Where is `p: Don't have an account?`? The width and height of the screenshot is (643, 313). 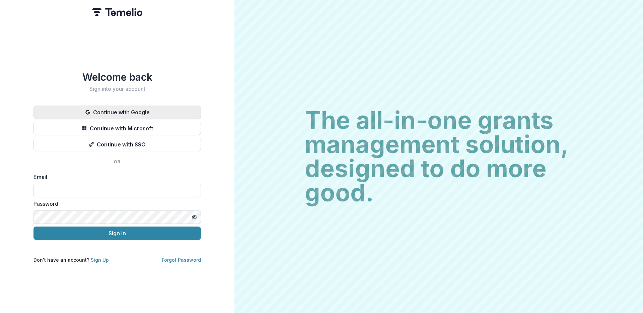 p: Don't have an account? is located at coordinates (71, 260).